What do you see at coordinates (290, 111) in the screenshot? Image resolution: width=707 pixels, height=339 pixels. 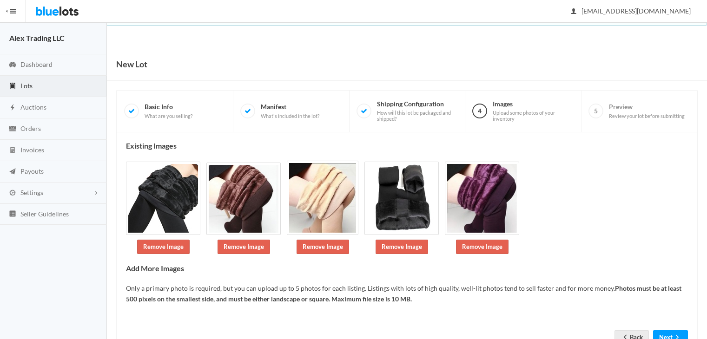 I see `span: Manifest` at bounding box center [290, 111].